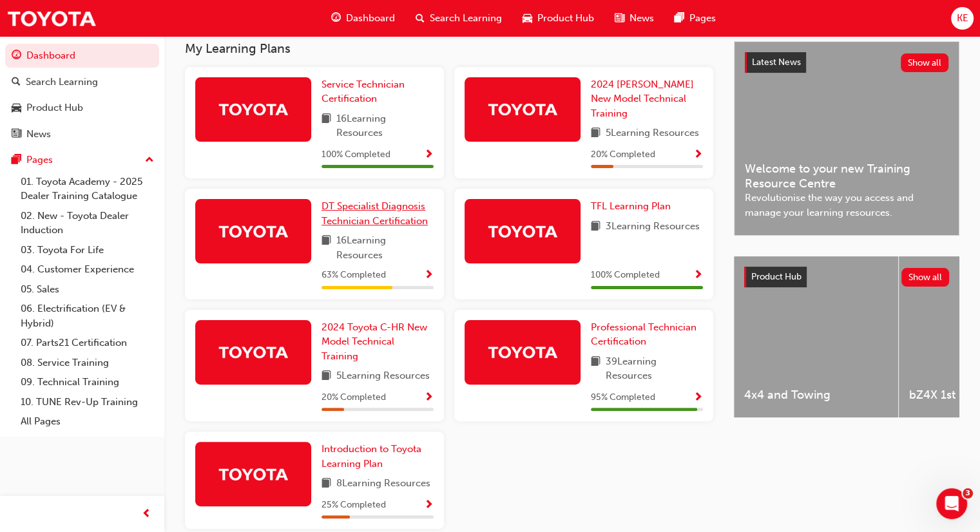  Describe the element at coordinates (962, 18) in the screenshot. I see `span: KE` at that location.